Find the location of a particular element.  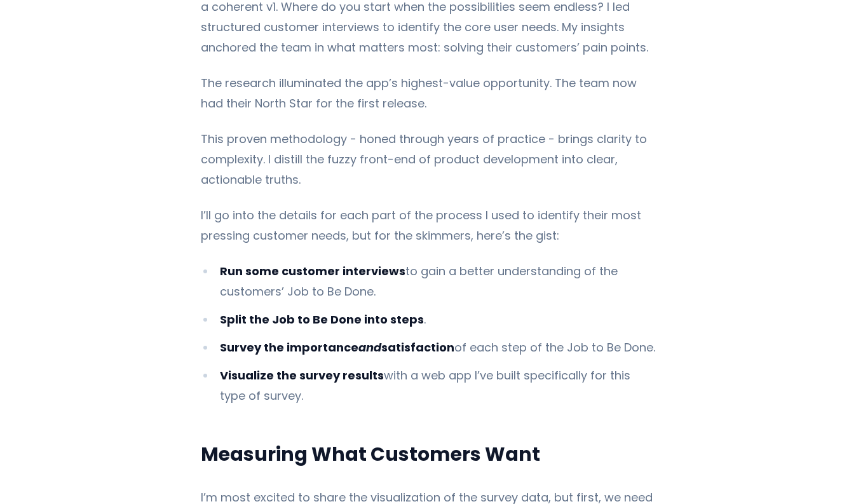

li: of each step of the Job to Be Done. is located at coordinates (428, 347).